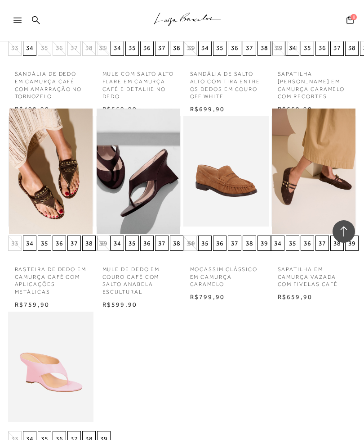  Describe the element at coordinates (51, 171) in the screenshot. I see `img: RASTEIRA DE DEDO EM CAMURÇA CAFÉ COM APLICAÇÕES METÁLICAS` at that location.